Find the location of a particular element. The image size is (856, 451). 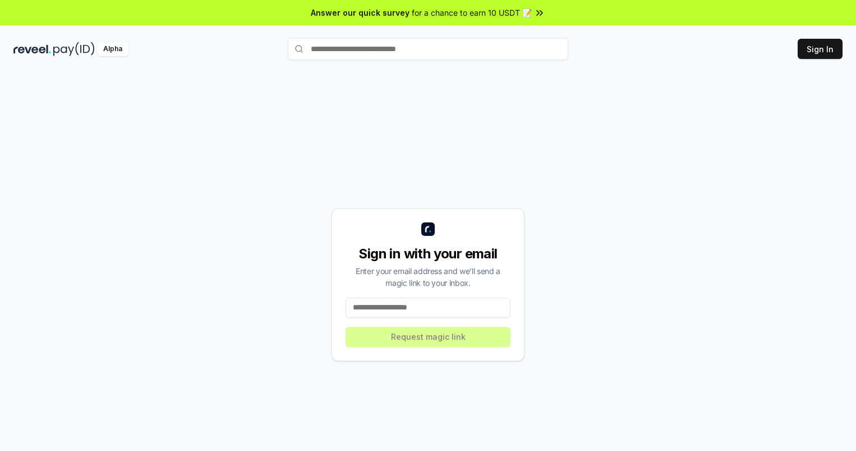

div: Alpha is located at coordinates (113, 49).